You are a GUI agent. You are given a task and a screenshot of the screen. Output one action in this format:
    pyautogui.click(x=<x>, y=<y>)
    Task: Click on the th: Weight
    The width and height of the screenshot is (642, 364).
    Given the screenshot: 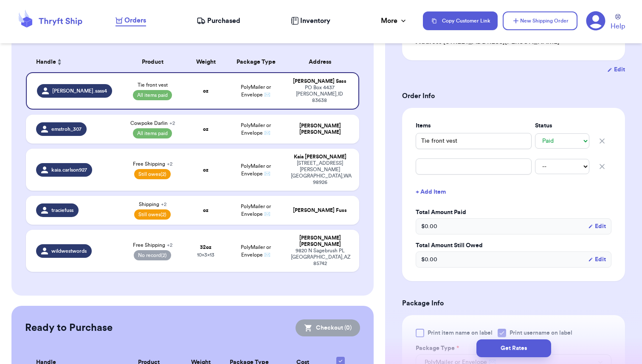 What is the action you would take?
    pyautogui.click(x=206, y=62)
    